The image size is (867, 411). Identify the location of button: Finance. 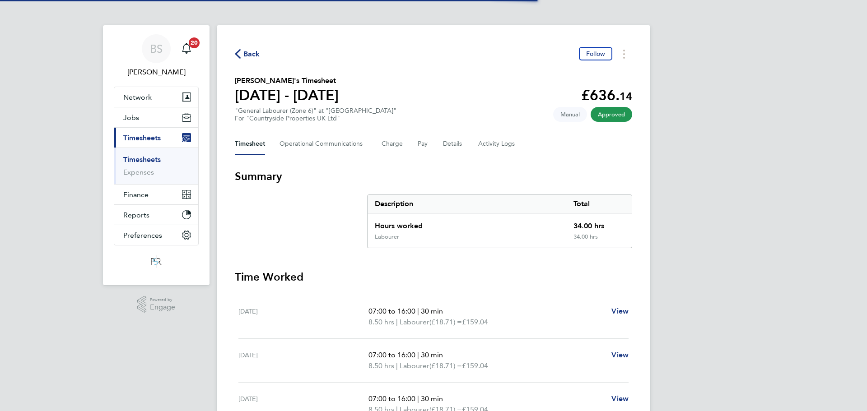
(156, 195).